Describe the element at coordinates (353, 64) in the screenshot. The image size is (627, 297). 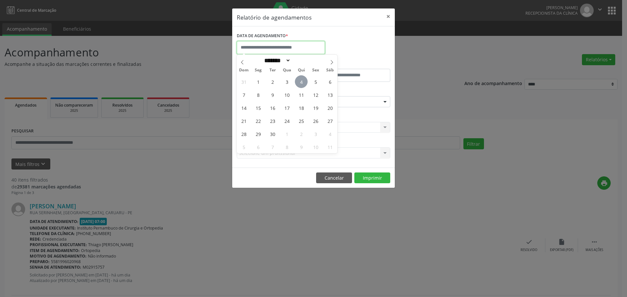
I see `label: ATÉ` at that location.